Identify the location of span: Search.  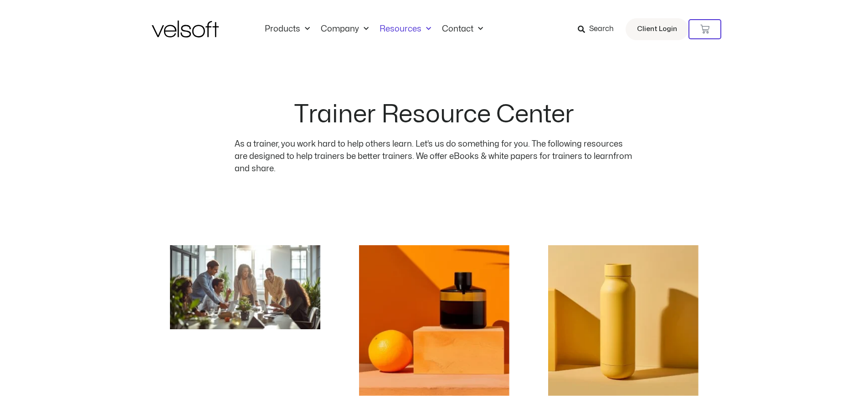
(602, 29).